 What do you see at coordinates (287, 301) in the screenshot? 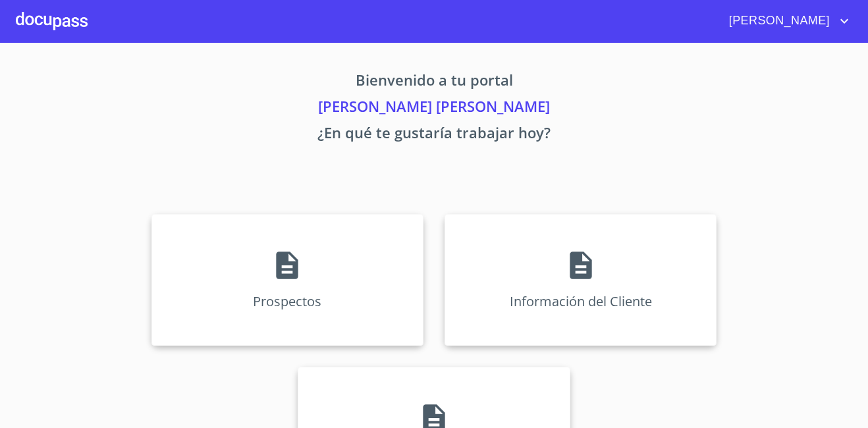
I see `p: Prospectos` at bounding box center [287, 301].